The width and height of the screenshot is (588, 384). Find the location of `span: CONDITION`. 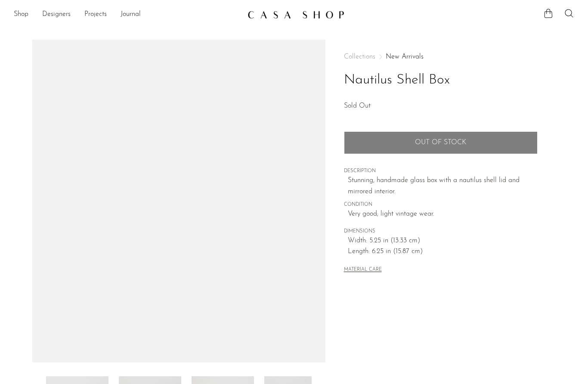

span: CONDITION is located at coordinates (441, 205).